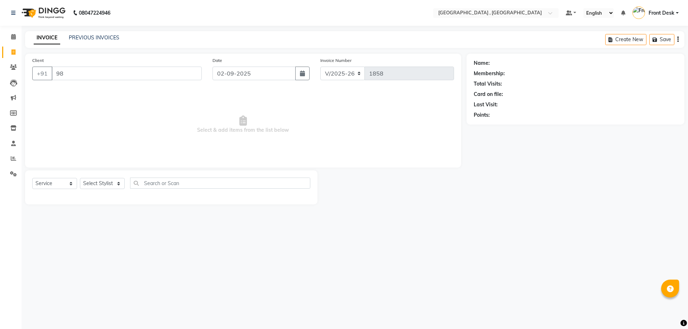  I want to click on a: INVOICE, so click(47, 38).